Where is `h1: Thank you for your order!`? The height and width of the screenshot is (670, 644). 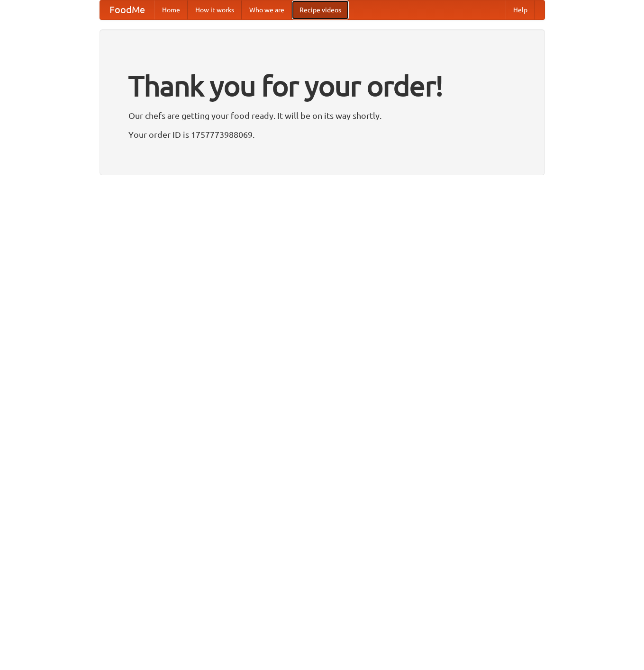
h1: Thank you for your order! is located at coordinates (322, 86).